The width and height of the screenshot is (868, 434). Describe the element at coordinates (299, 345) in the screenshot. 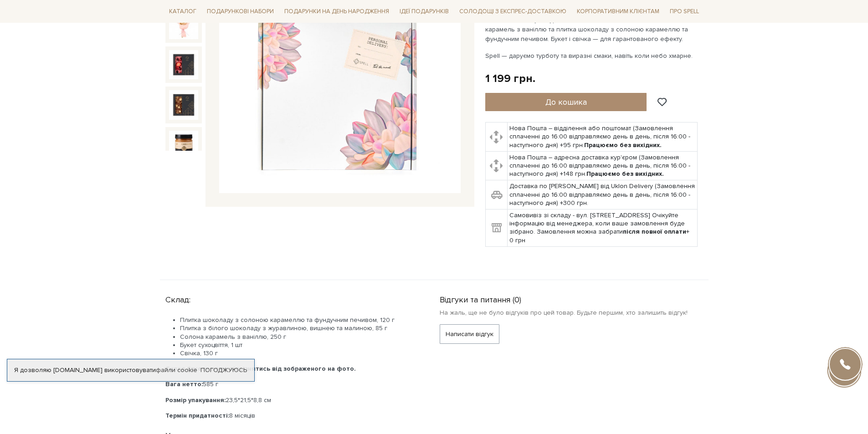

I see `li: Букет сухоцвіття, 1 шт` at that location.